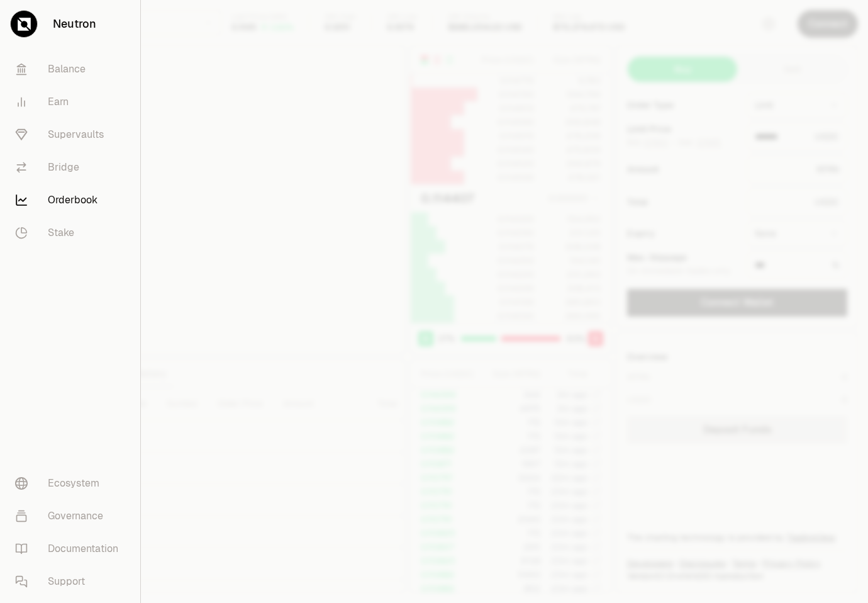  I want to click on a: Ecosystem, so click(70, 484).